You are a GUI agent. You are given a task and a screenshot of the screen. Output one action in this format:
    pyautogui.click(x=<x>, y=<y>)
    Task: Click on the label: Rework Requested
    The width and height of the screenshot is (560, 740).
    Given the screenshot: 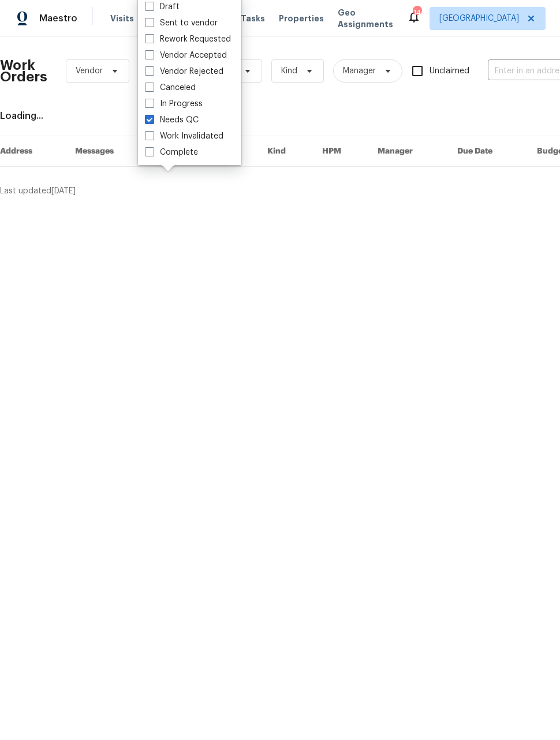 What is the action you would take?
    pyautogui.click(x=188, y=39)
    